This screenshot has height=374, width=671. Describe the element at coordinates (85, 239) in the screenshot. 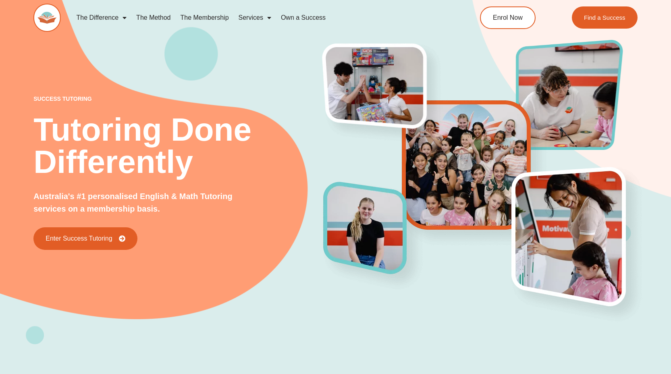

I see `a: Enter Success Tutoring` at that location.